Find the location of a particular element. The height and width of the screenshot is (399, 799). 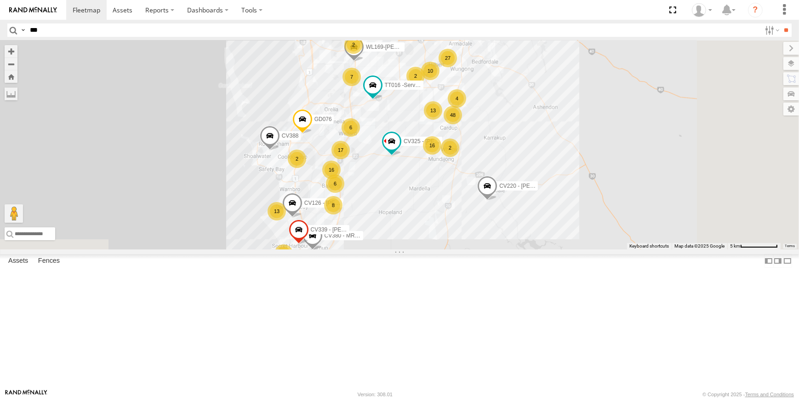

label: Search Filter Options is located at coordinates (771, 30).